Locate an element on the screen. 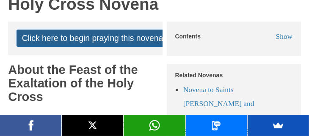 The height and width of the screenshot is (136, 309). img: X is located at coordinates (93, 126).